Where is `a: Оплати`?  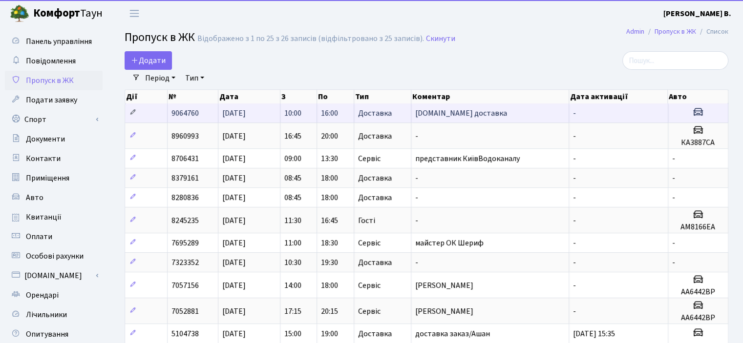
a: Оплати is located at coordinates (54, 237).